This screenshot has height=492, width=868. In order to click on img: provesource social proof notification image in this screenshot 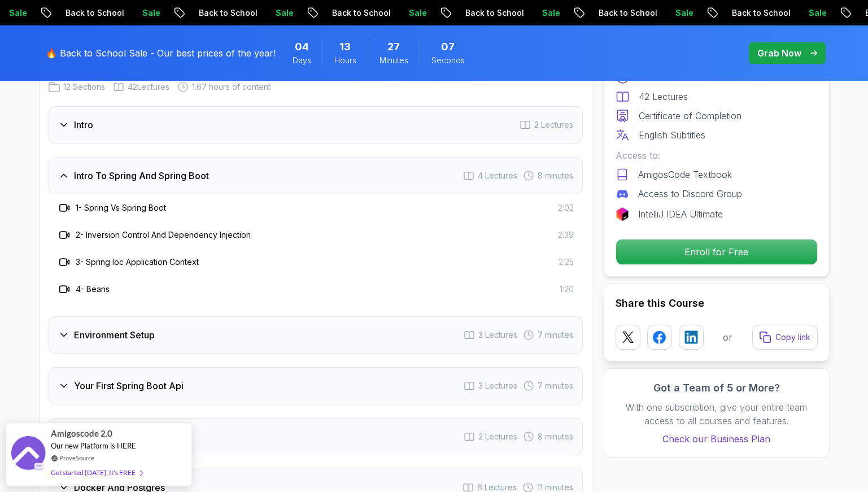, I will do `click(28, 455)`.